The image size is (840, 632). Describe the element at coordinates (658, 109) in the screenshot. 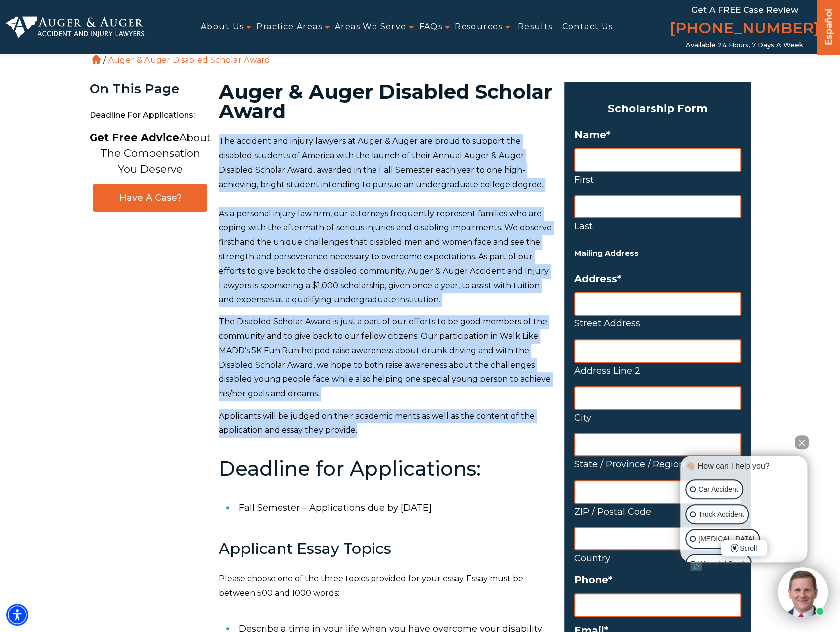

I see `h3: Scholarship Form` at that location.